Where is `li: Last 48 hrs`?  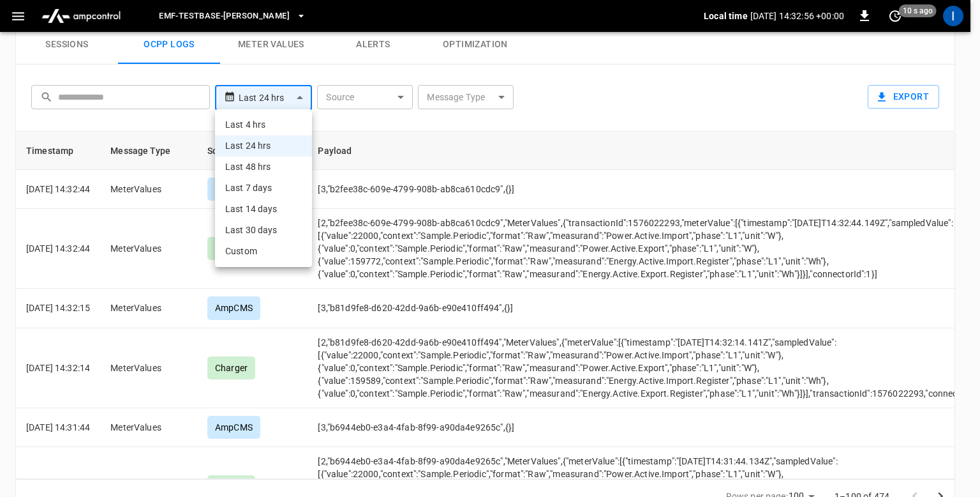
li: Last 48 hrs is located at coordinates (264, 166).